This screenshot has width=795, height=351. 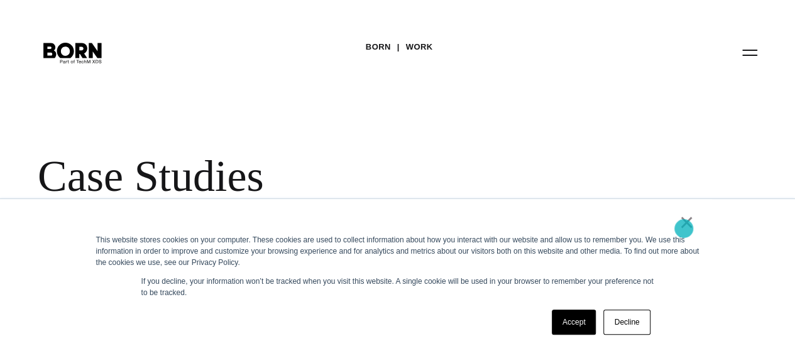 What do you see at coordinates (398, 287) in the screenshot?
I see `p: If you decline, your information won’t be tracked when you visit this website. A single cookie wi...` at bounding box center [398, 287].